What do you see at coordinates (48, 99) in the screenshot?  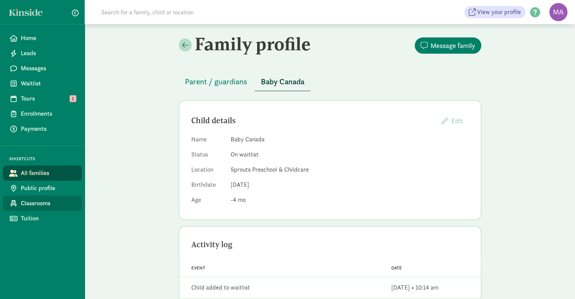 I see `span: Tours` at bounding box center [48, 99].